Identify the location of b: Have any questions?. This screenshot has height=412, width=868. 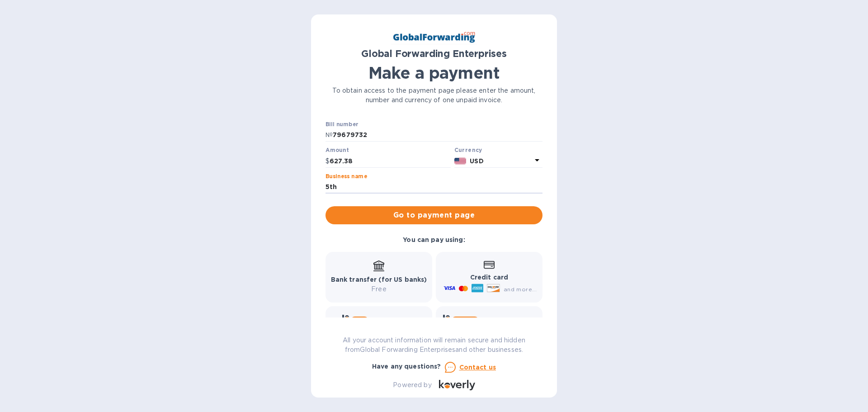
(406, 366).